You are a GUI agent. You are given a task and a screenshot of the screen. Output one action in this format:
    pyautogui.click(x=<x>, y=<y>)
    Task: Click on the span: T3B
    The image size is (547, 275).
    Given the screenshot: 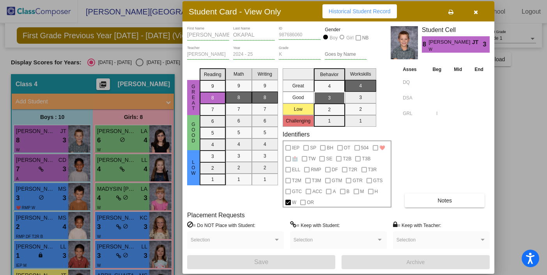 What is the action you would take?
    pyautogui.click(x=366, y=159)
    